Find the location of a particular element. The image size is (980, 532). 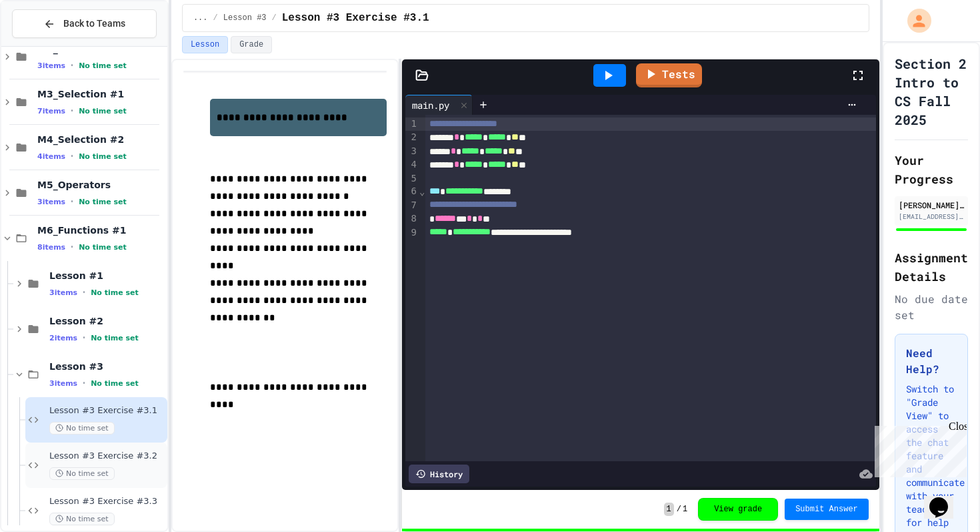

span: Back to Teams is located at coordinates (94, 23).